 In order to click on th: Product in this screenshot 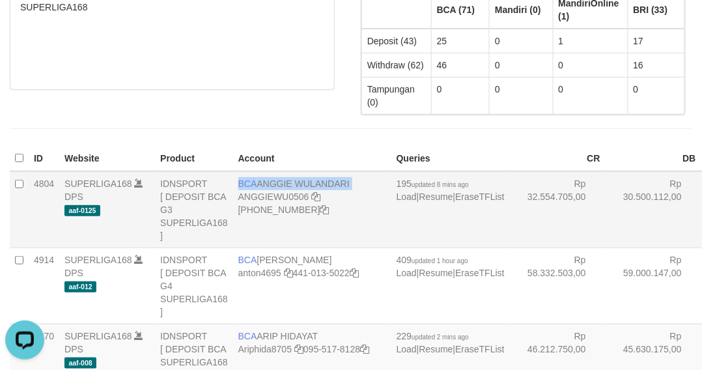, I will do `click(194, 158)`.